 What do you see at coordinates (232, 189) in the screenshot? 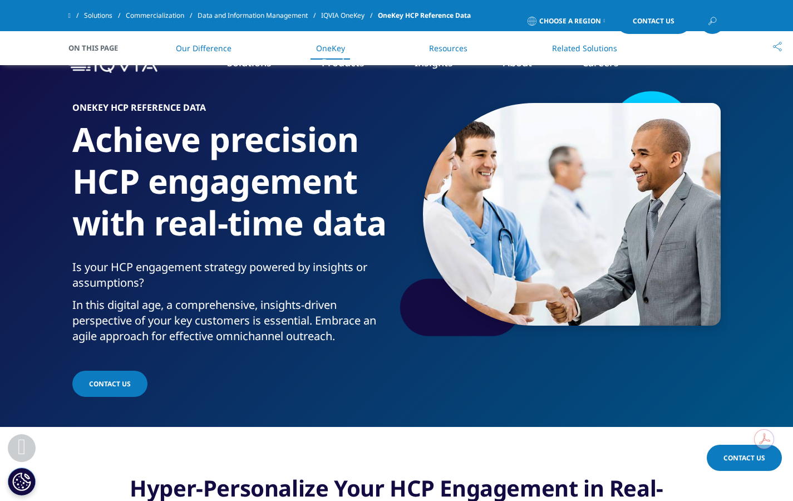
I see `h1: Achieve precision HCP engagement with real-time data` at bounding box center [232, 189].